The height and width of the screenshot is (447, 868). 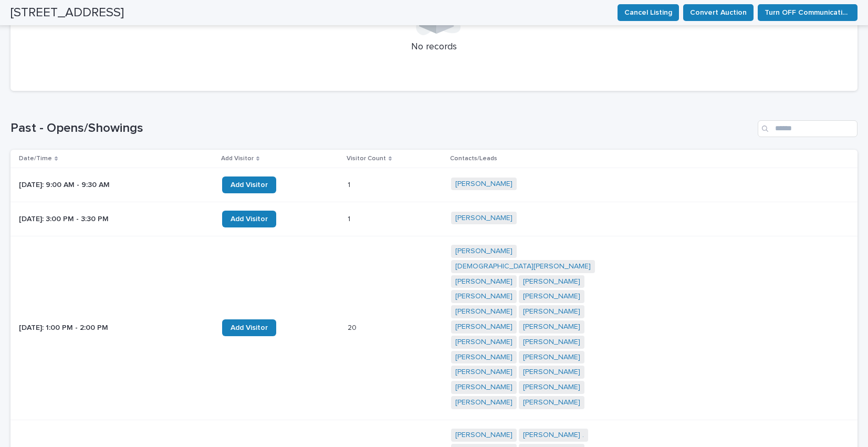 What do you see at coordinates (434, 48) in the screenshot?
I see `p: No records` at bounding box center [434, 48].